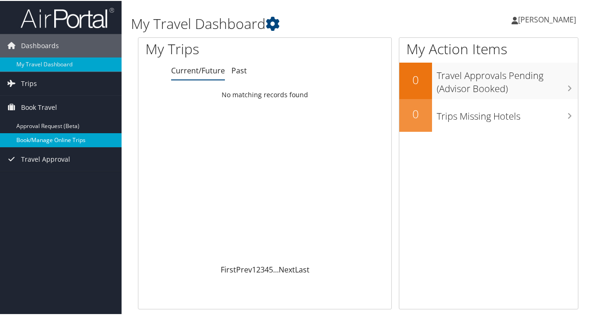 The image size is (591, 315). What do you see at coordinates (302, 269) in the screenshot?
I see `a: Last` at bounding box center [302, 269].